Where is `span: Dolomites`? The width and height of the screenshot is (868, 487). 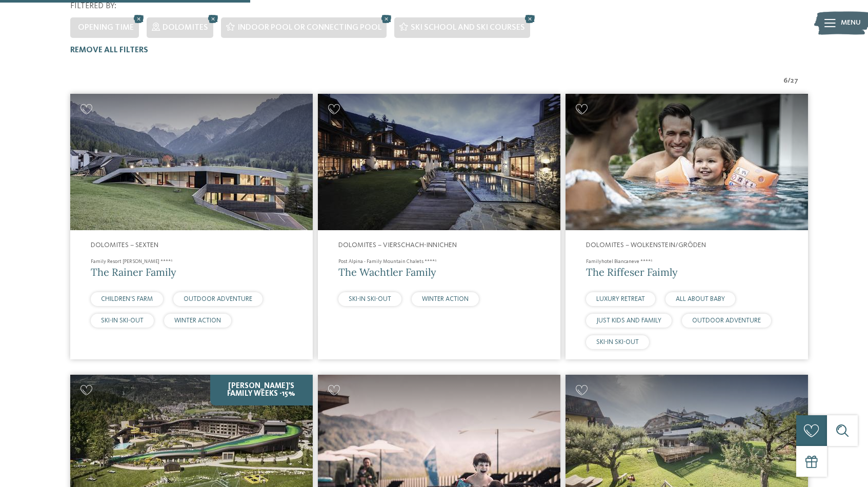 span: Dolomites is located at coordinates (185, 28).